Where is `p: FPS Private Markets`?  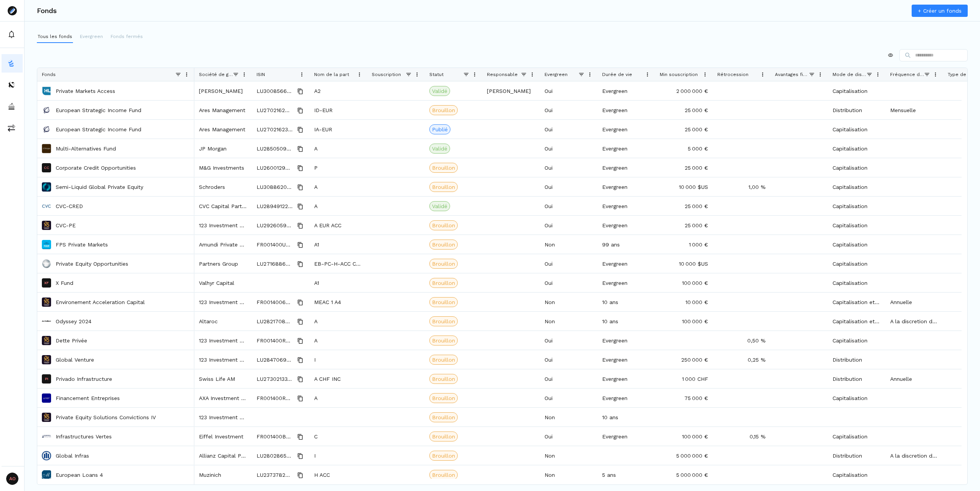 p: FPS Private Markets is located at coordinates (82, 244).